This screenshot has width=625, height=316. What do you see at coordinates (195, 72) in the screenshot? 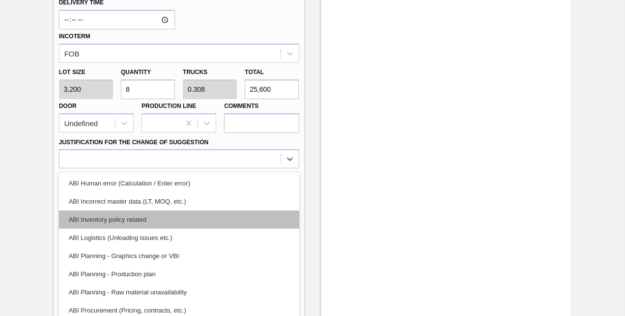
I see `label: Trucks` at bounding box center [195, 72].